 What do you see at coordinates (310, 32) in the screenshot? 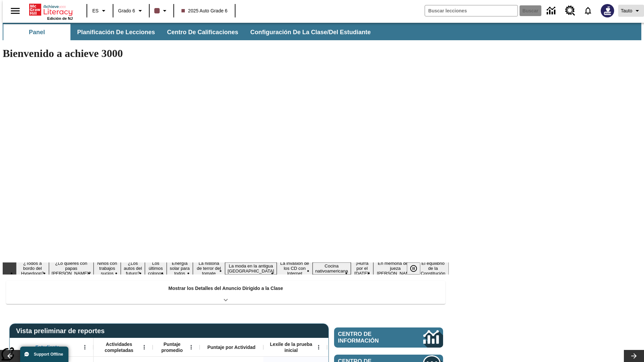
I see `button: Configuración de la clase/del estudiante` at bounding box center [310, 32].